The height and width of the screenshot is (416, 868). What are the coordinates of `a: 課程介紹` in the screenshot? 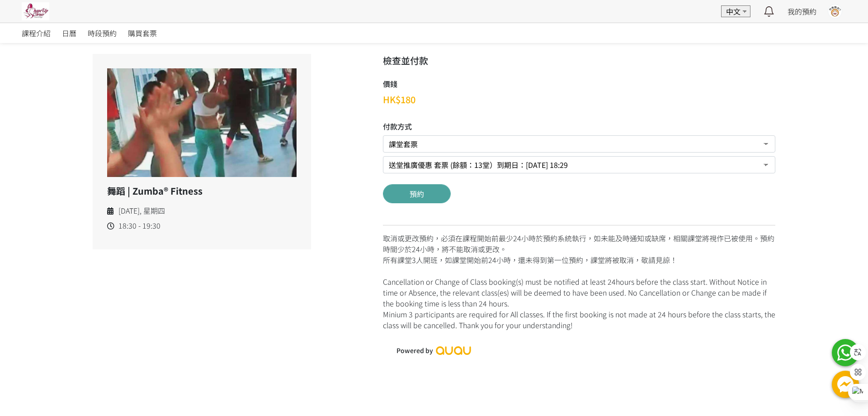 It's located at (36, 33).